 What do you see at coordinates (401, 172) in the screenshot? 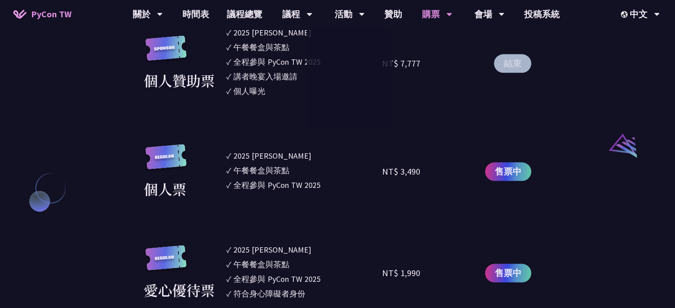
I see `div: NT$ 3,490` at bounding box center [401, 172].